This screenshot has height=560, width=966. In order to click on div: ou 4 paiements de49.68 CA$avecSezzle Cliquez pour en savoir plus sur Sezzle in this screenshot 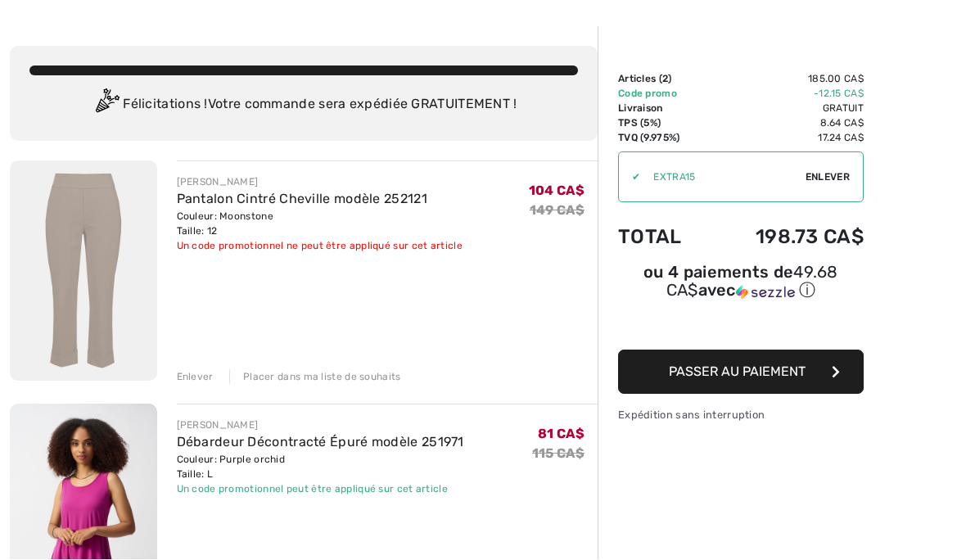, I will do `click(741, 287)`.